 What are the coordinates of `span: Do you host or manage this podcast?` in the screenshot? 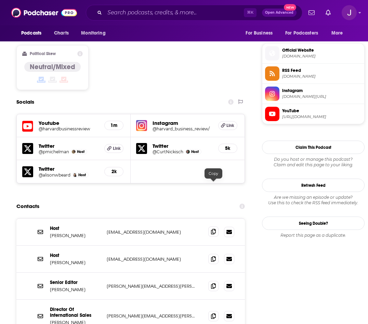 It's located at (313, 159).